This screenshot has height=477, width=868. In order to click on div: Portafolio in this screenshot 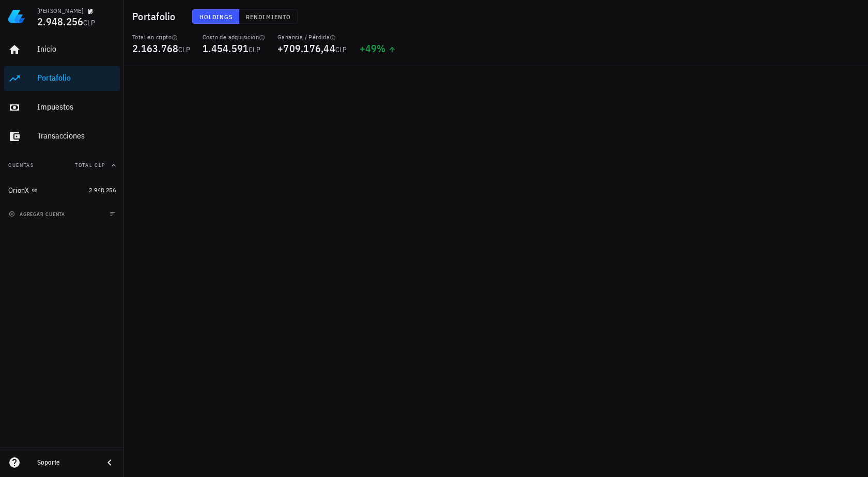, I will do `click(77, 78)`.